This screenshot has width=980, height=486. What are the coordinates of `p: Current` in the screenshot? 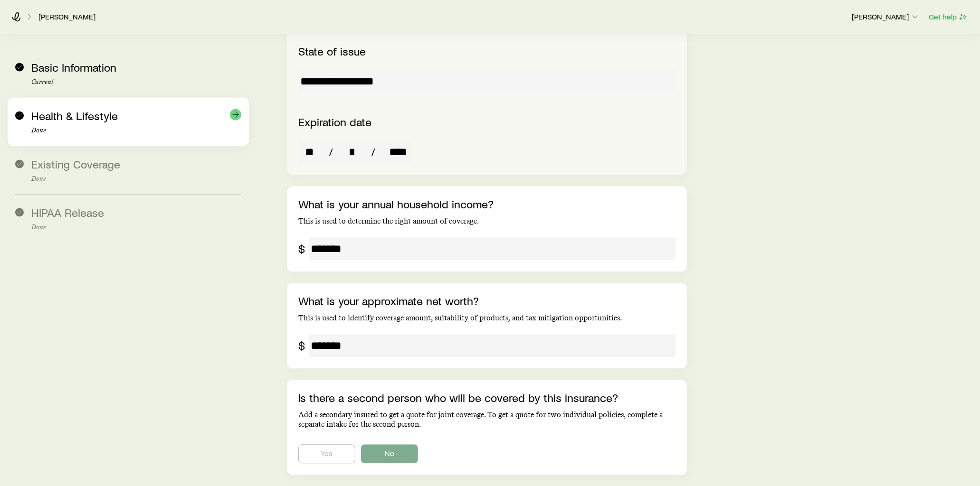 It's located at (136, 82).